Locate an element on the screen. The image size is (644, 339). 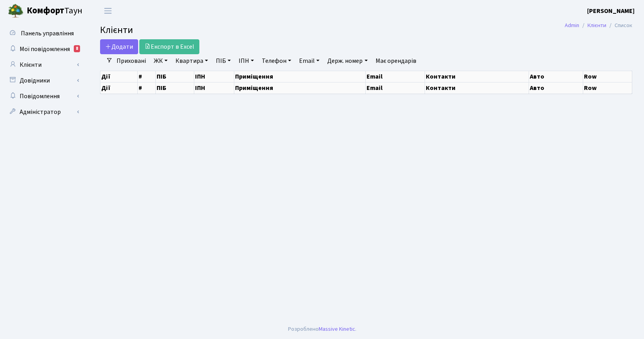
nav: breadcrumb is located at coordinates (598, 26).